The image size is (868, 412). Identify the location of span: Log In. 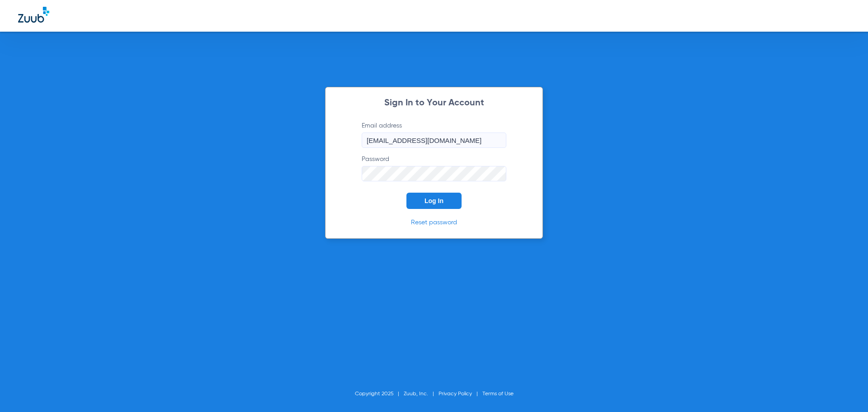
(434, 201).